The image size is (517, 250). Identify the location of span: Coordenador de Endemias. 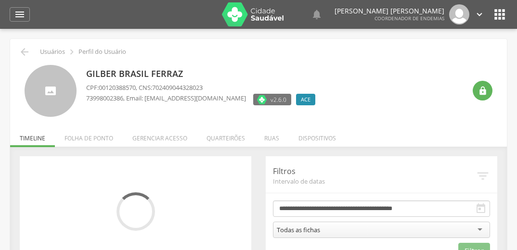
(409, 18).